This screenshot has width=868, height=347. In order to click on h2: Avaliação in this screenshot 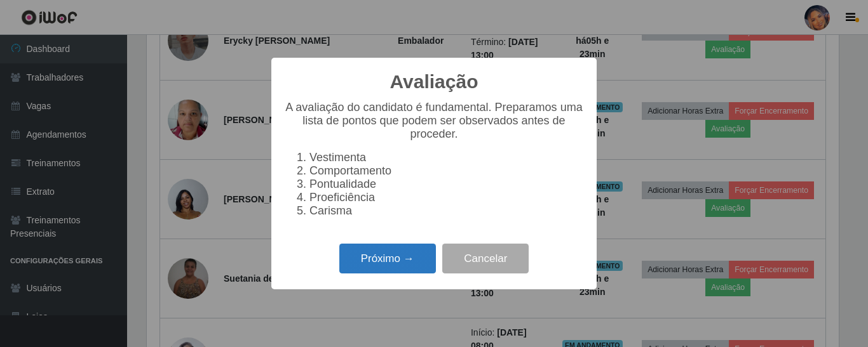, I will do `click(434, 82)`.